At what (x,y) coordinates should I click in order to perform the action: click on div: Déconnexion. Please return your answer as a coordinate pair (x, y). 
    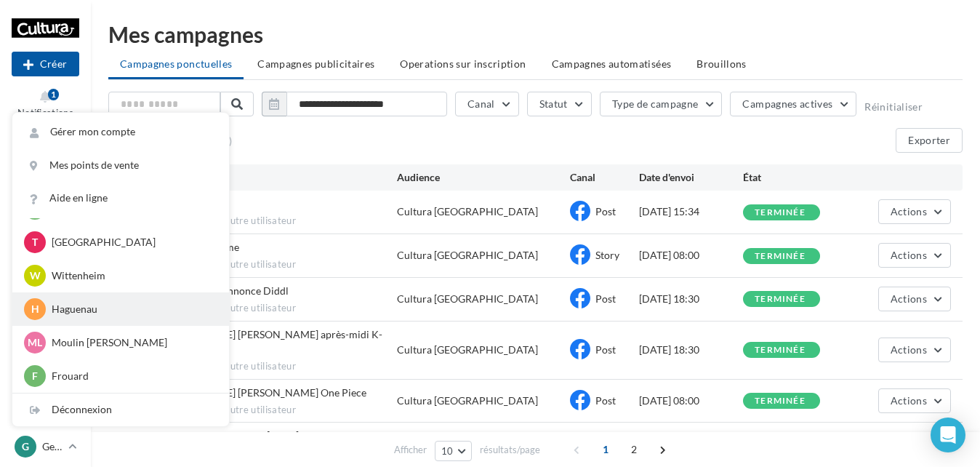
    Looking at the image, I should click on (121, 410).